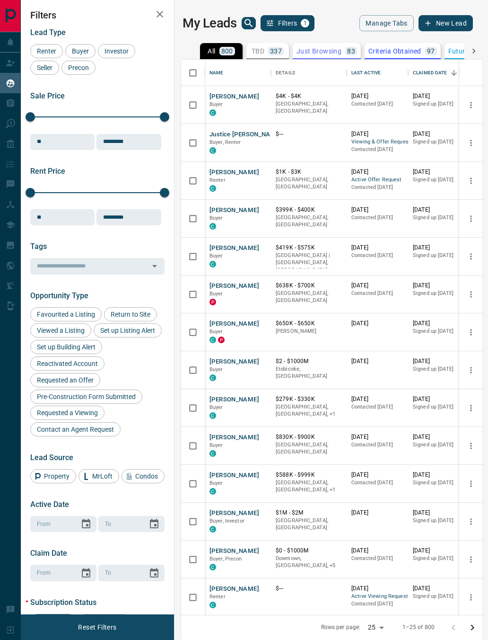  Describe the element at coordinates (75, 429) in the screenshot. I see `span: Contact an Agent Request` at that location.